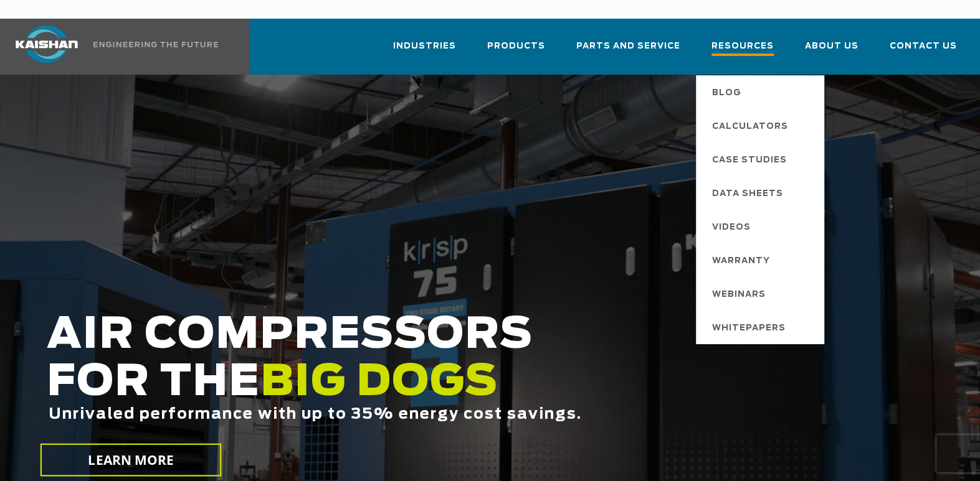  What do you see at coordinates (424, 46) in the screenshot?
I see `span: Industries` at bounding box center [424, 46].